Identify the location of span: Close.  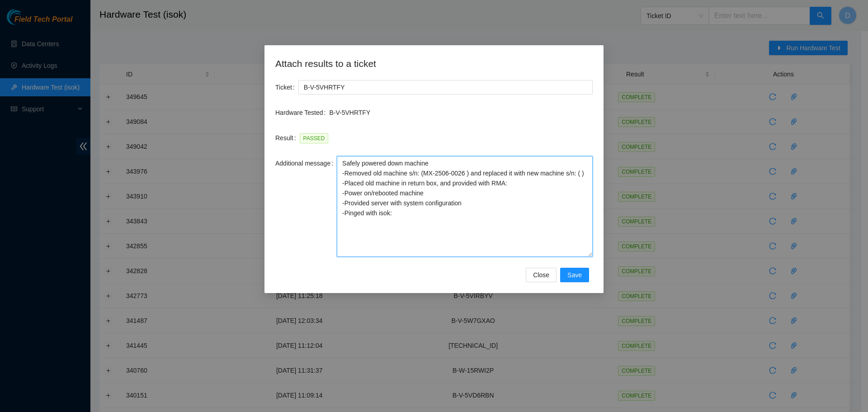
(541, 275).